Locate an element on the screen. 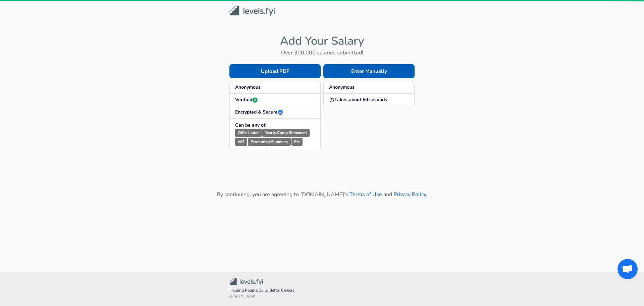 The width and height of the screenshot is (644, 306). small: Offer Letter is located at coordinates (248, 133).